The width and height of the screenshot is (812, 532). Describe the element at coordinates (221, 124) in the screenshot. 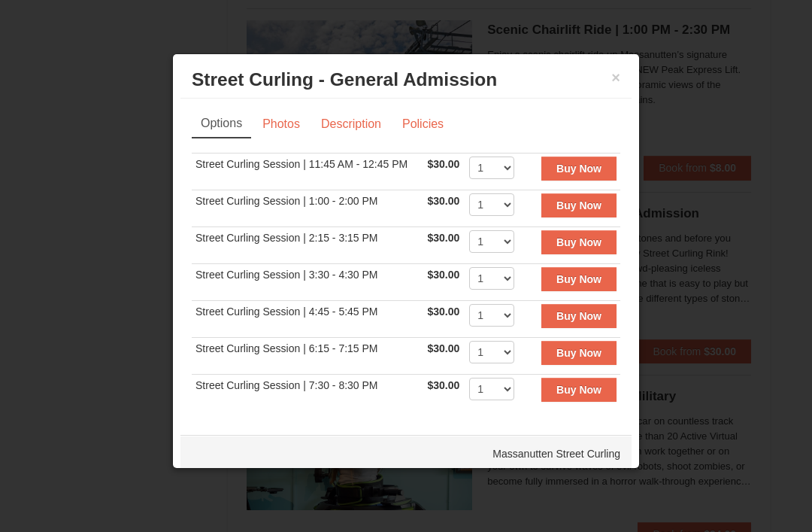

I see `a: Options` at that location.